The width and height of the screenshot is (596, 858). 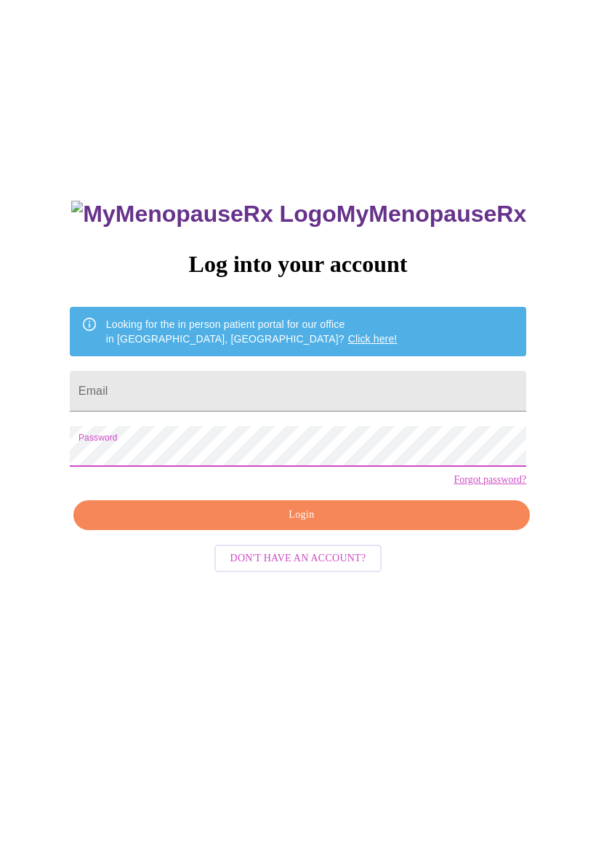 I want to click on a: Don't have an account?, so click(x=298, y=556).